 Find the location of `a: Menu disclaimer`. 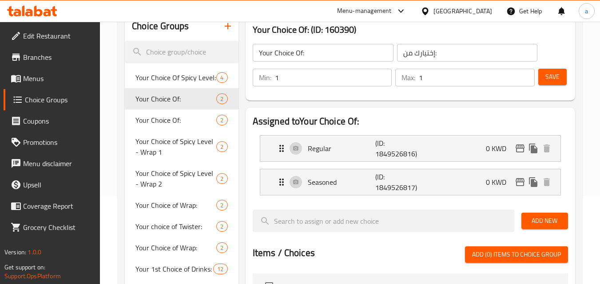

a: Menu disclaimer is located at coordinates (52, 164).